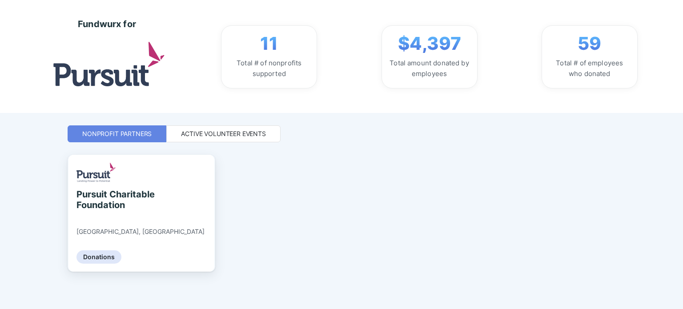 This screenshot has width=683, height=309. I want to click on div: Donations, so click(99, 257).